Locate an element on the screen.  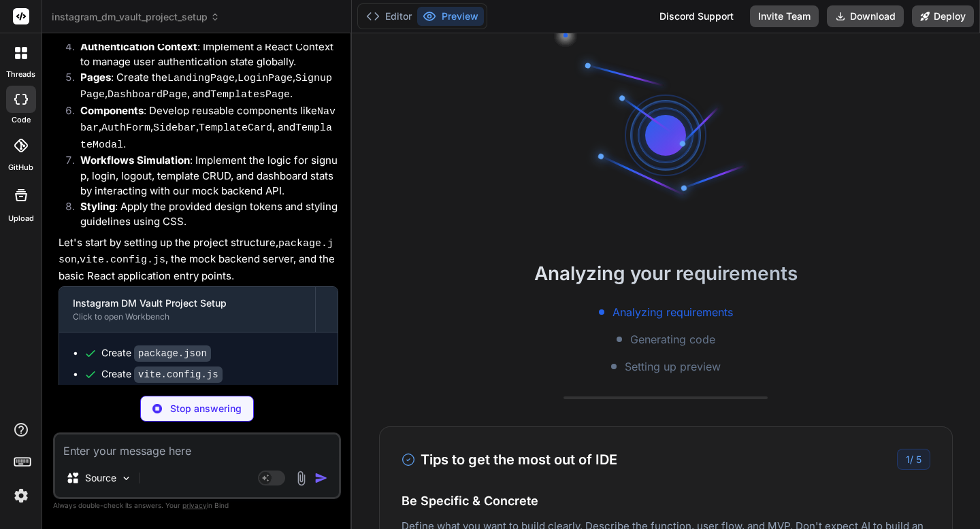
label: Upload is located at coordinates (21, 218).